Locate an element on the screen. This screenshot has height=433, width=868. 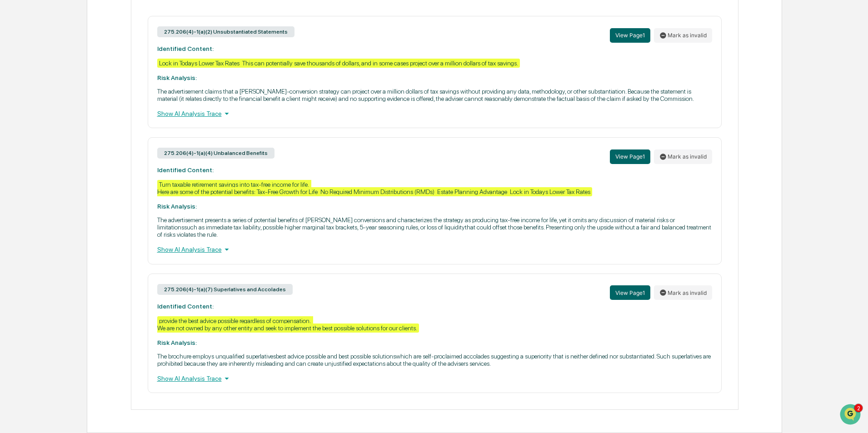
div: 275.206(4)-1(a)(7) Superlatives and Accolades is located at coordinates (225, 289).